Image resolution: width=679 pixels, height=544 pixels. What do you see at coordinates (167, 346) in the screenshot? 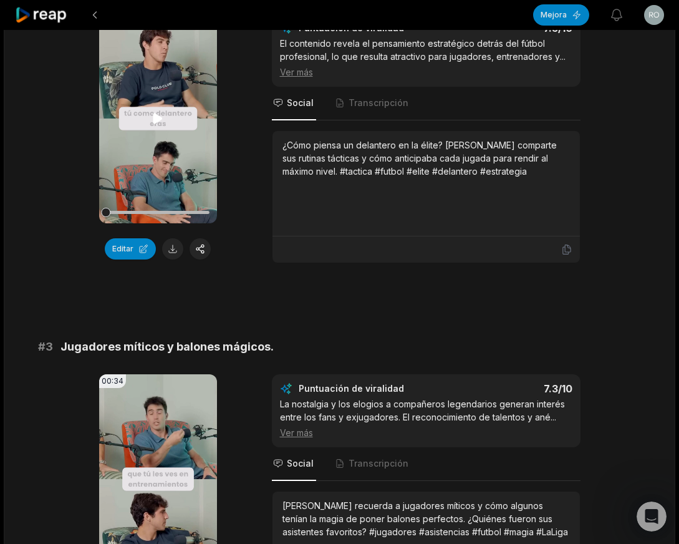
I see `font: Jugadores míticos y balones mágicos.` at bounding box center [167, 346].